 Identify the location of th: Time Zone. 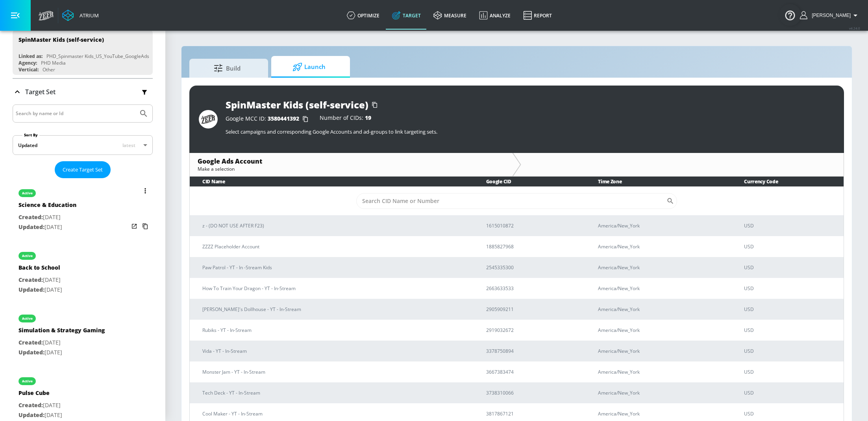
(658, 181).